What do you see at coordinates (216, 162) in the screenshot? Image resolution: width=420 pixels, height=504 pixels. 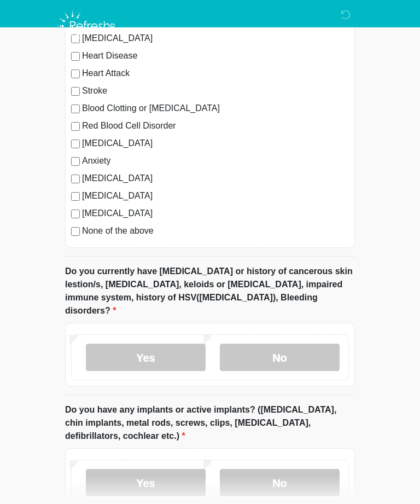 I see `label: Anxiety` at bounding box center [216, 162].